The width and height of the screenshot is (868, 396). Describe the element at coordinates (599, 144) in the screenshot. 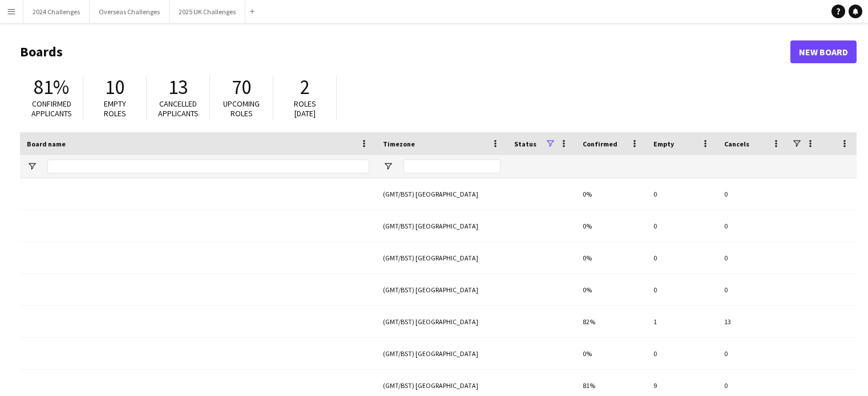

I see `span: Confirmed` at that location.